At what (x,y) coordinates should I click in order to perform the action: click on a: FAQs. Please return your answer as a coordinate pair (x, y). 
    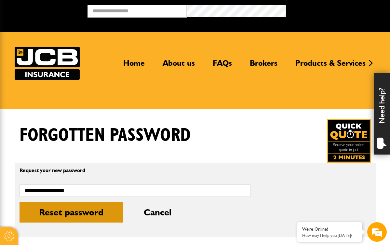
    Looking at the image, I should click on (222, 66).